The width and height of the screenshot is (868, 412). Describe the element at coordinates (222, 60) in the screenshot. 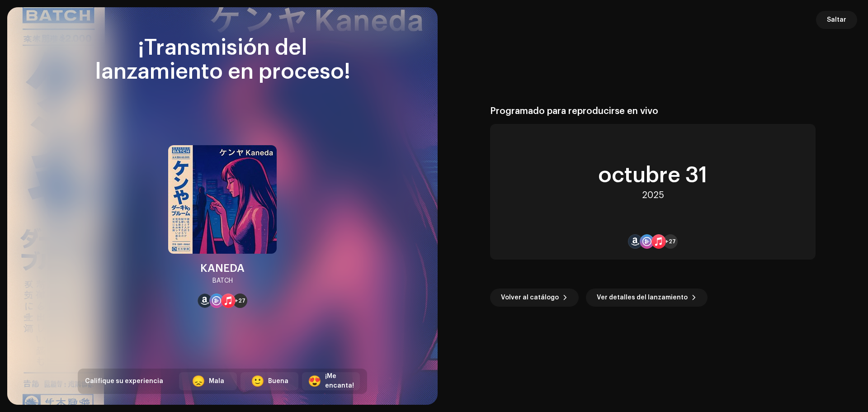

I see `div: ¡Transmisión del lanzamiento en proceso!` at that location.